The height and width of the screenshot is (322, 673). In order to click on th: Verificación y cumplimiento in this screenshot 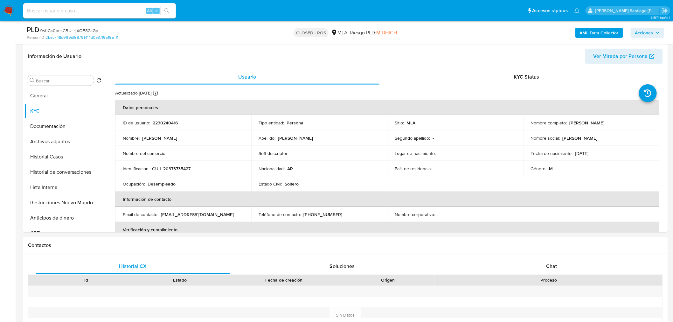, I will do `click(387, 230)`.